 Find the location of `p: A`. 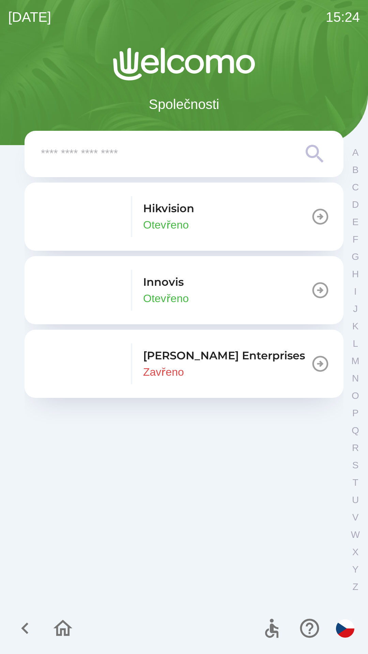

p: A is located at coordinates (355, 152).